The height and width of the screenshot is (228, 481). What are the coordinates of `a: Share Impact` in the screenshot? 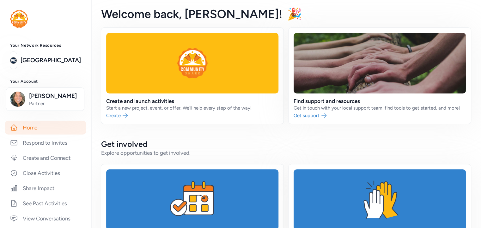 It's located at (46, 188).